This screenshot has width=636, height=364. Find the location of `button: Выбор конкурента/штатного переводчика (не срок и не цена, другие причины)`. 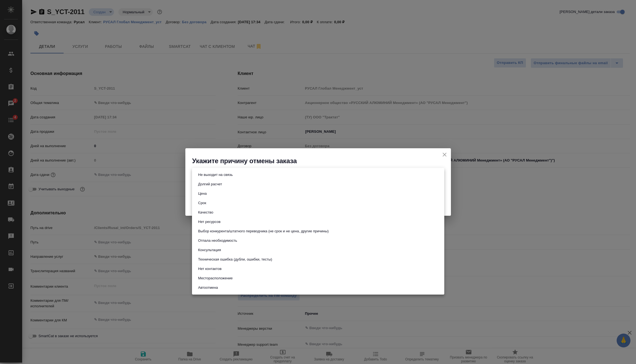

button: Выбор конкурента/штатного переводчика (не срок и не цена, другие причины) is located at coordinates (263, 231).